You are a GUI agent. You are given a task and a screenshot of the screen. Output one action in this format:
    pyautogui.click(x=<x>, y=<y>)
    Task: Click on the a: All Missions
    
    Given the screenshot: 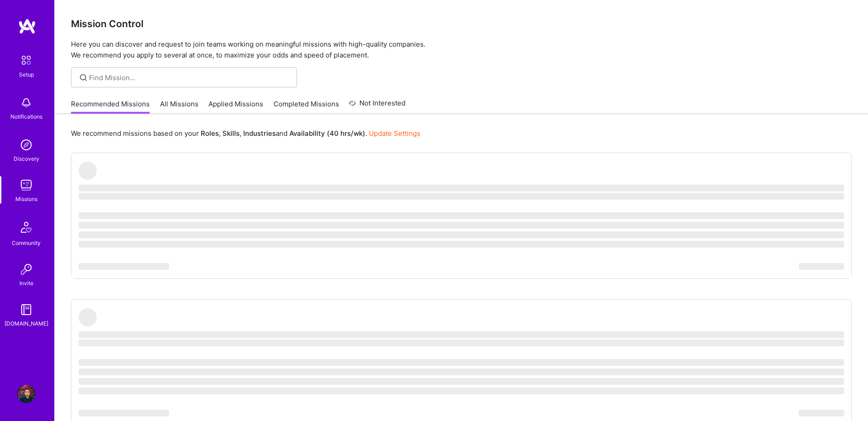 What is the action you would take?
    pyautogui.click(x=179, y=106)
    